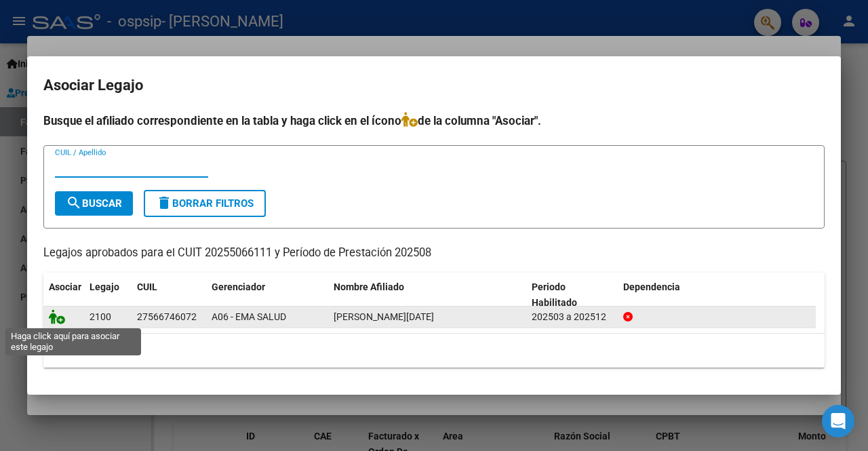 The height and width of the screenshot is (451, 868). Describe the element at coordinates (554, 294) in the screenshot. I see `span: Periodo Habilitado` at that location.